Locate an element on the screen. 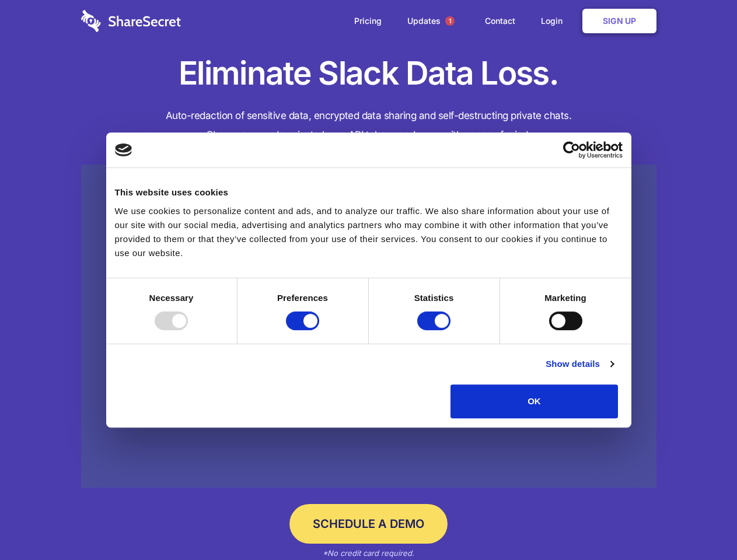 The width and height of the screenshot is (737, 560). strong: Necessary is located at coordinates (172, 297).